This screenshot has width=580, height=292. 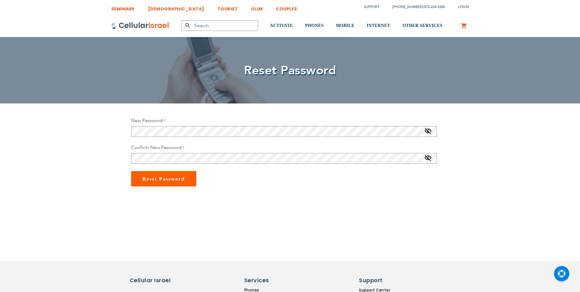 What do you see at coordinates (287, 7) in the screenshot?
I see `a: COUPLES` at bounding box center [287, 7].